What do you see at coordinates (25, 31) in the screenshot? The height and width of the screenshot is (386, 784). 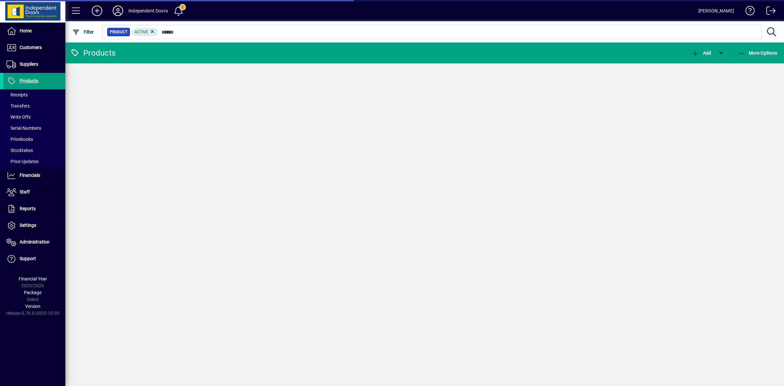 I see `span: Home` at bounding box center [25, 31].